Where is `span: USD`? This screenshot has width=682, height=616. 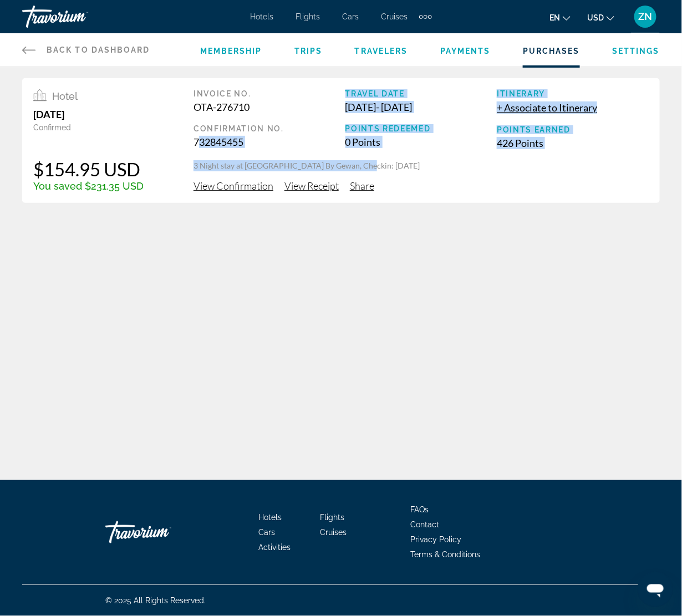
span: USD is located at coordinates (595, 18).